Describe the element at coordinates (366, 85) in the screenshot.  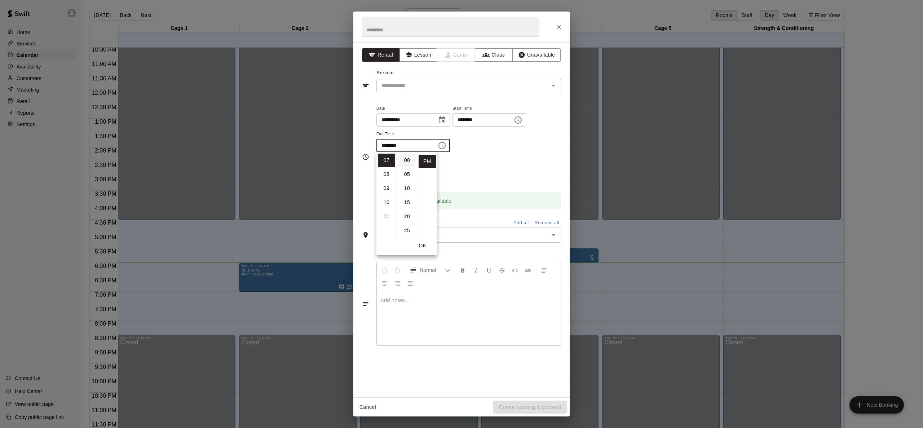
I see `svg: Service` at that location.